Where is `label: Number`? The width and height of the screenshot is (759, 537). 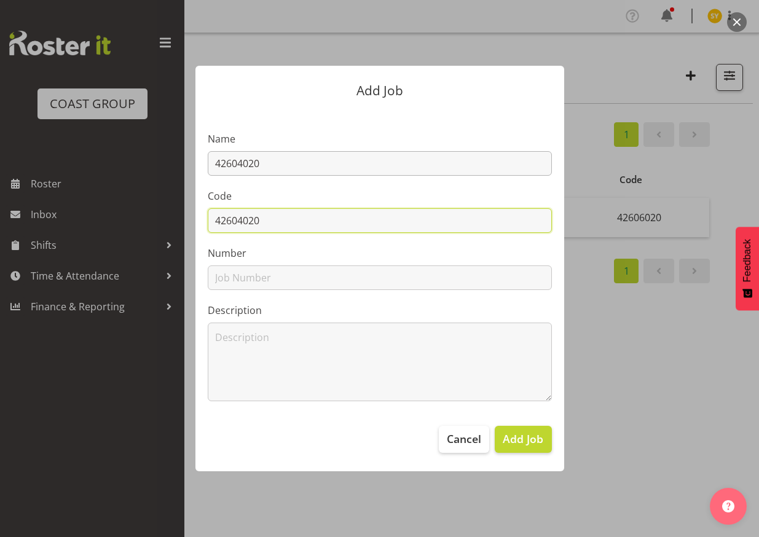
label: Number is located at coordinates (380, 253).